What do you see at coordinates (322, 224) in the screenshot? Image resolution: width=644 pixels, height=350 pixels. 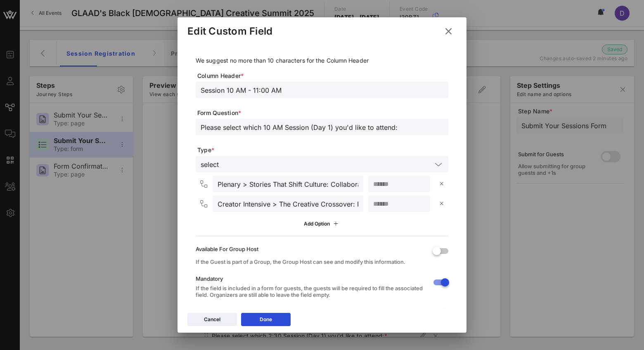 I see `button: Add Option` at bounding box center [322, 224].